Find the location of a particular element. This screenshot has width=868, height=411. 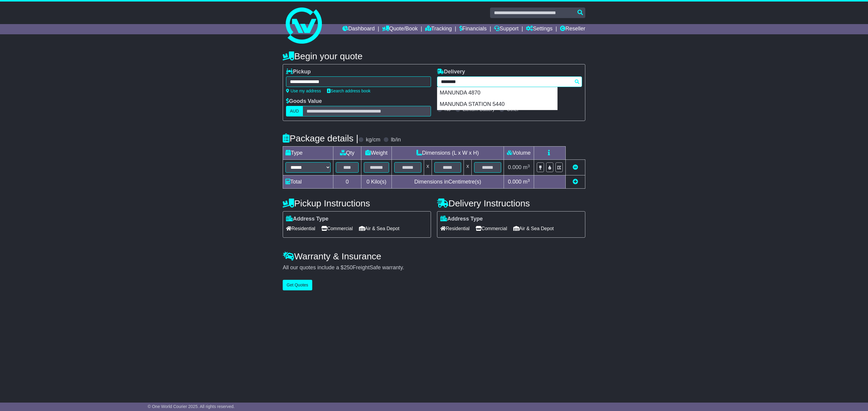

h4: Begin your quote is located at coordinates (434, 56).